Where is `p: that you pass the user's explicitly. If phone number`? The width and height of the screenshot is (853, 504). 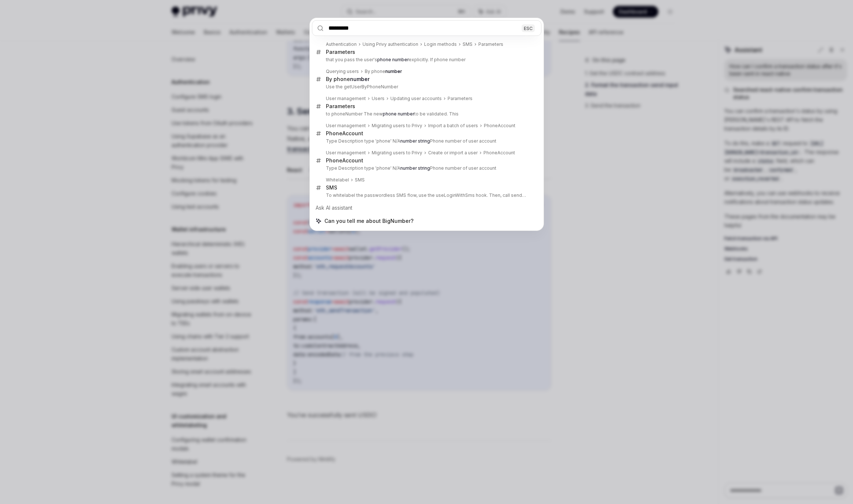 p: that you pass the user's explicitly. If phone number is located at coordinates (426, 60).